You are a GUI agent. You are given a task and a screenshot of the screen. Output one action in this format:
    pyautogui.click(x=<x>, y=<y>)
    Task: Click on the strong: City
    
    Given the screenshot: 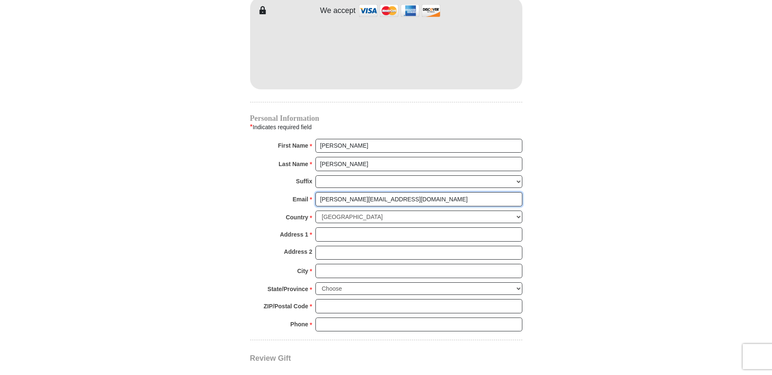 What is the action you would take?
    pyautogui.click(x=303, y=271)
    